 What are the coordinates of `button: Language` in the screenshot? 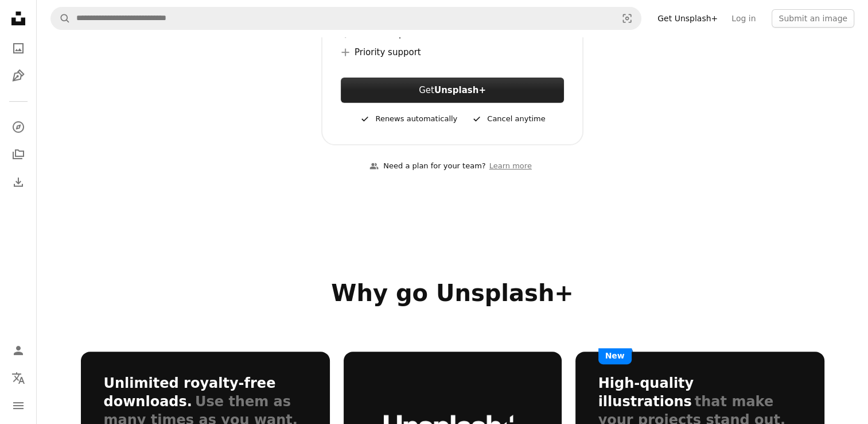 It's located at (19, 378).